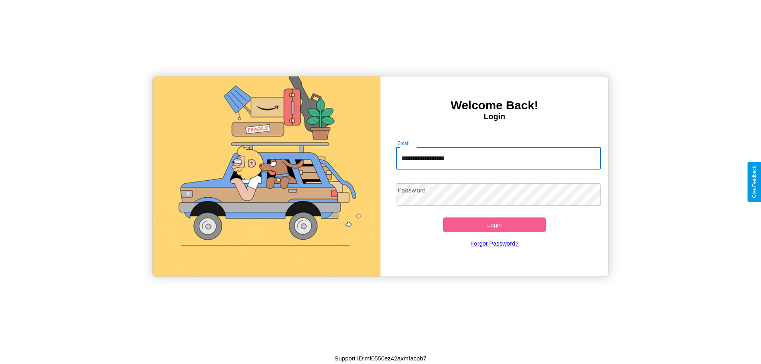 The width and height of the screenshot is (761, 364). I want to click on div: Give Feedback, so click(754, 182).